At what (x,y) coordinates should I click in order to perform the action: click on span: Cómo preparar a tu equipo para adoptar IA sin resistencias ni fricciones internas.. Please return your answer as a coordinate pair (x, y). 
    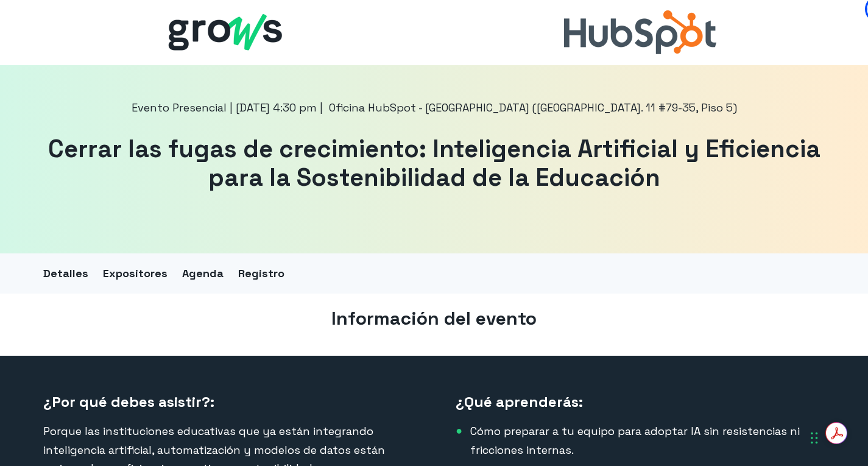
    Looking at the image, I should click on (635, 440).